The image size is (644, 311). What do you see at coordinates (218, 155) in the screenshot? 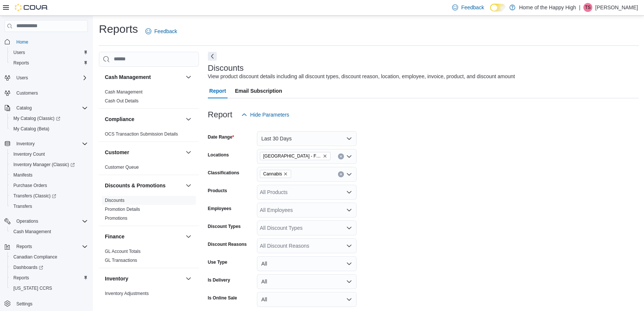
I see `label: Locations` at bounding box center [218, 155].